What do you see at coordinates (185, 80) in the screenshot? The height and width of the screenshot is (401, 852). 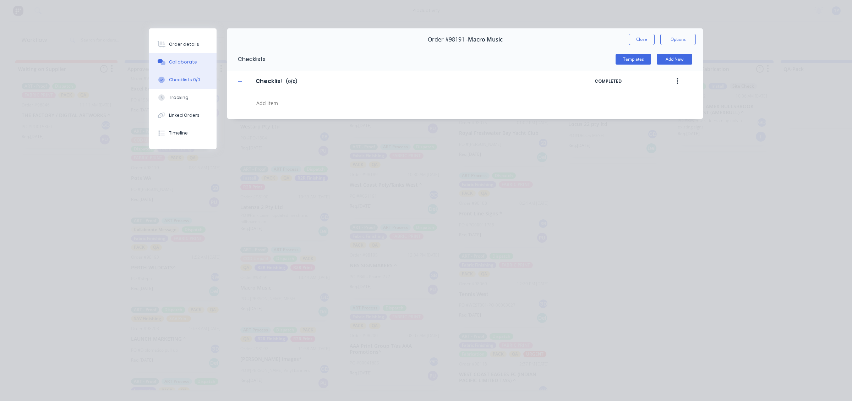 I see `div: Checklists 0/0` at bounding box center [185, 80].